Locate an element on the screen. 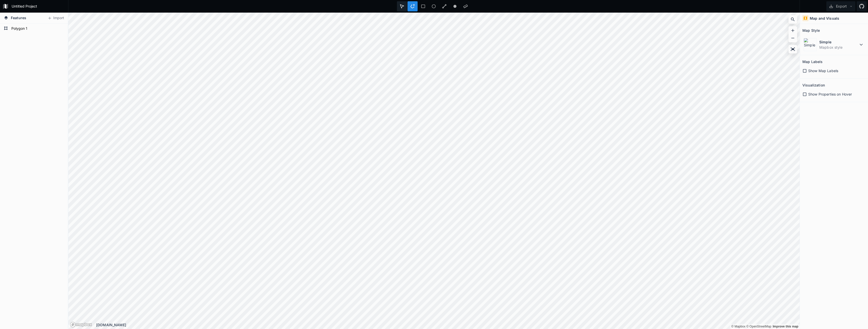 The height and width of the screenshot is (329, 868). h2: Visualization is located at coordinates (814, 85).